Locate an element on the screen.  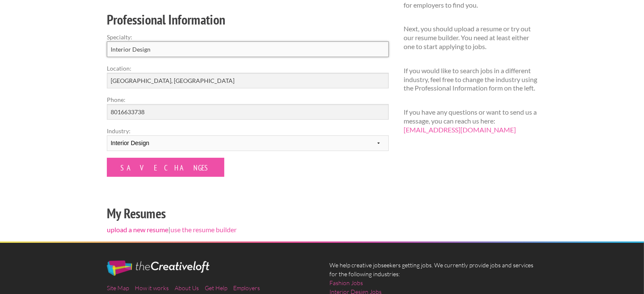
a: How it works is located at coordinates (152, 288).